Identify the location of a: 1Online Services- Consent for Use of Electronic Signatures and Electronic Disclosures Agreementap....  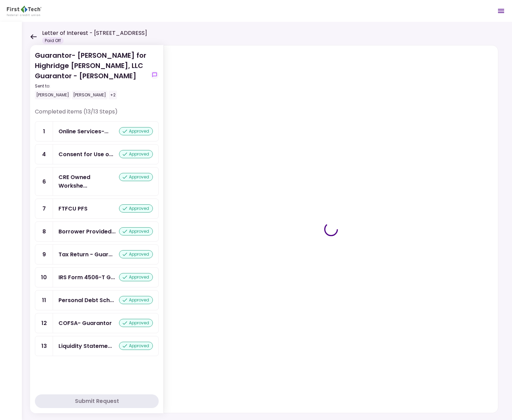
(97, 131).